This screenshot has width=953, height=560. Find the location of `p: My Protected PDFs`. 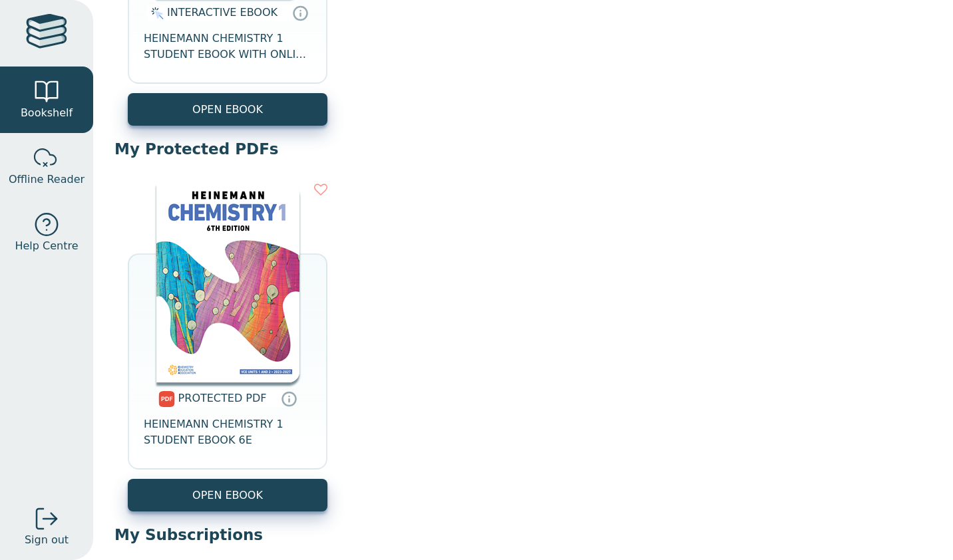

p: My Protected PDFs is located at coordinates (523, 149).